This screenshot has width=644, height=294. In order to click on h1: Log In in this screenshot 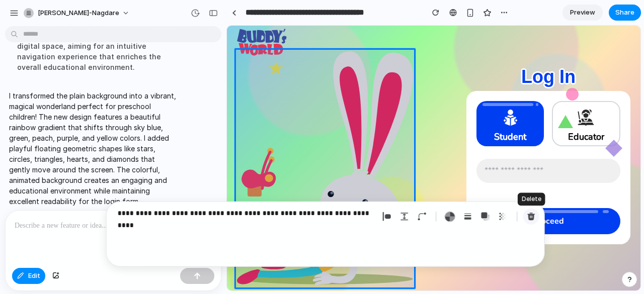, I will do `click(321, 51)`.